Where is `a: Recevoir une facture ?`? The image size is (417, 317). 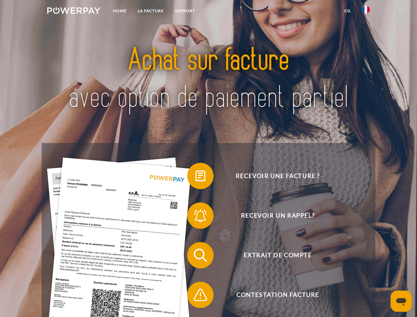
a: Recevoir une facture ? is located at coordinates (273, 176).